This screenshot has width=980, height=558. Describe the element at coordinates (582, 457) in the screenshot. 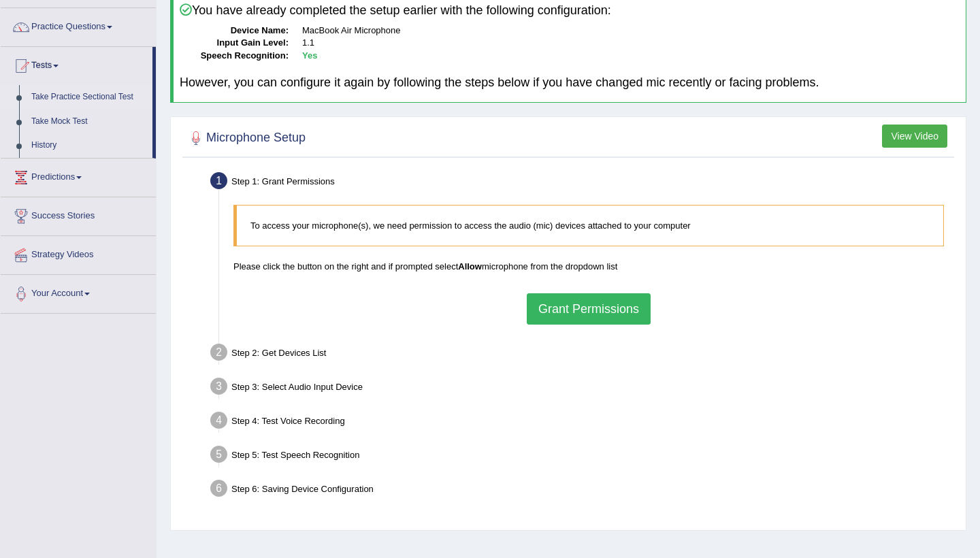

I see `div: Step 5: Test Speech Recognition` at that location.